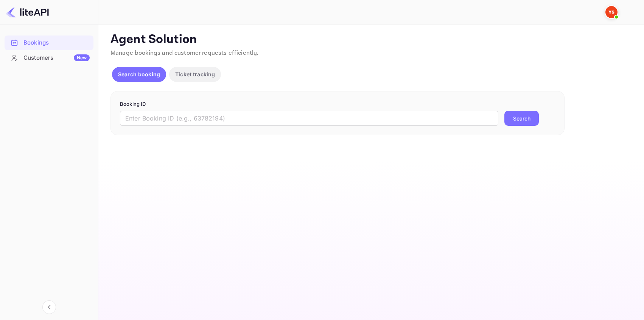  I want to click on p: Booking ID, so click(337, 104).